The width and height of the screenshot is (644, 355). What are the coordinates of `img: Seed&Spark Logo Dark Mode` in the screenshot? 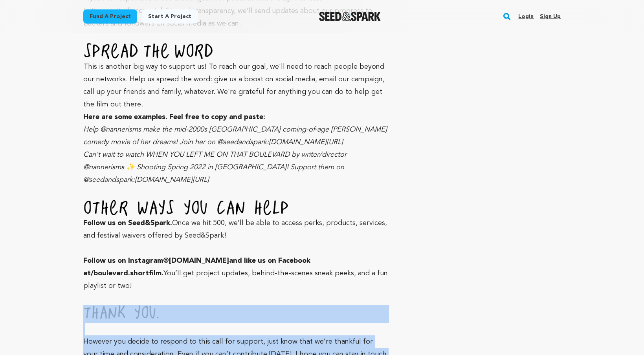 It's located at (349, 16).